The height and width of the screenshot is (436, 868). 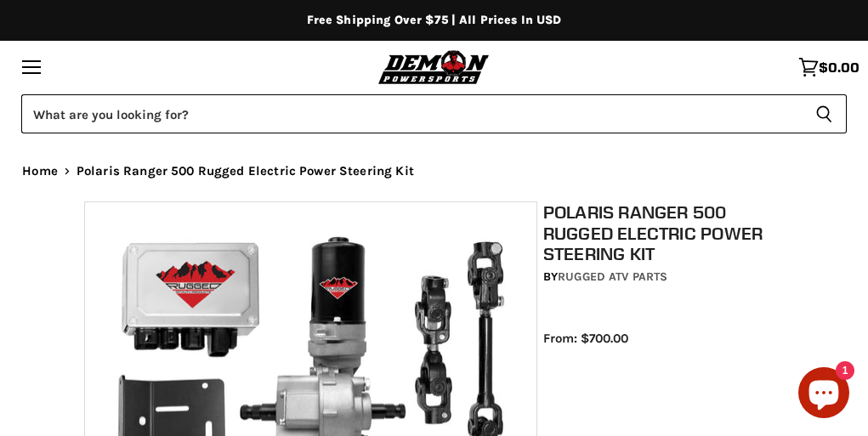 I want to click on span: From: $700.00, so click(x=585, y=338).